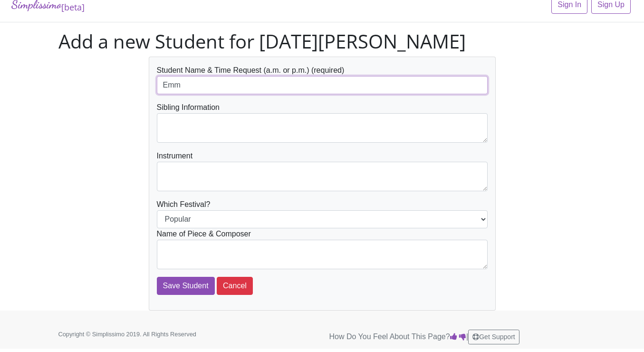 The width and height of the screenshot is (644, 352). What do you see at coordinates (322, 171) in the screenshot?
I see `div: Instrument` at bounding box center [322, 171].